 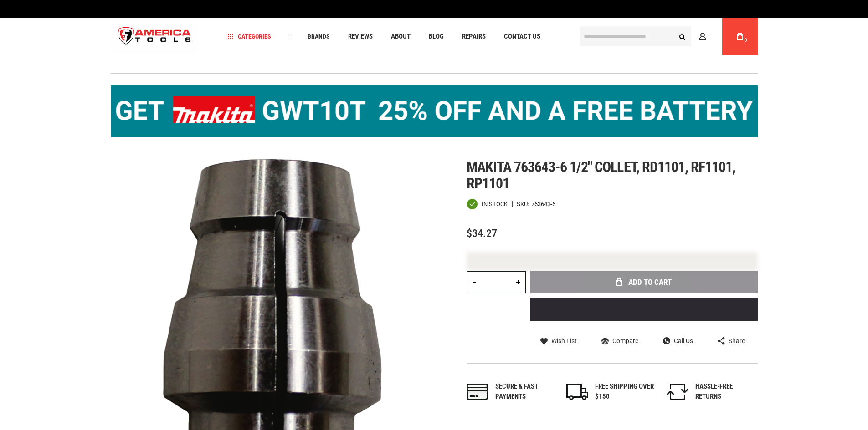 I want to click on span: Reviews, so click(x=361, y=36).